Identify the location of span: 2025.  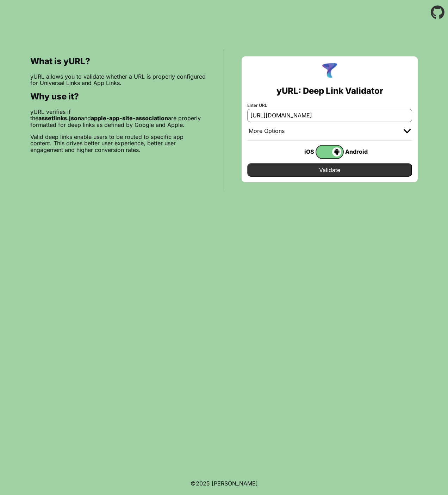
(203, 483).